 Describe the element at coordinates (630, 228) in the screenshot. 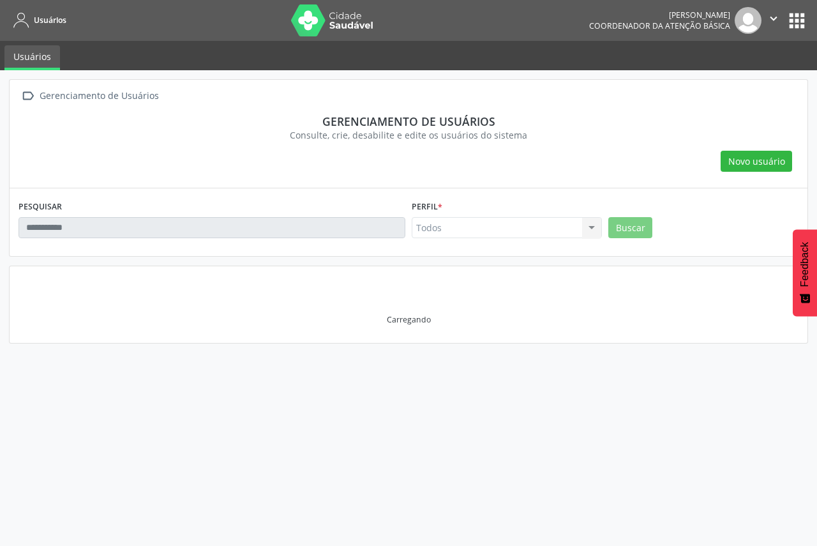

I see `button: Buscar` at that location.